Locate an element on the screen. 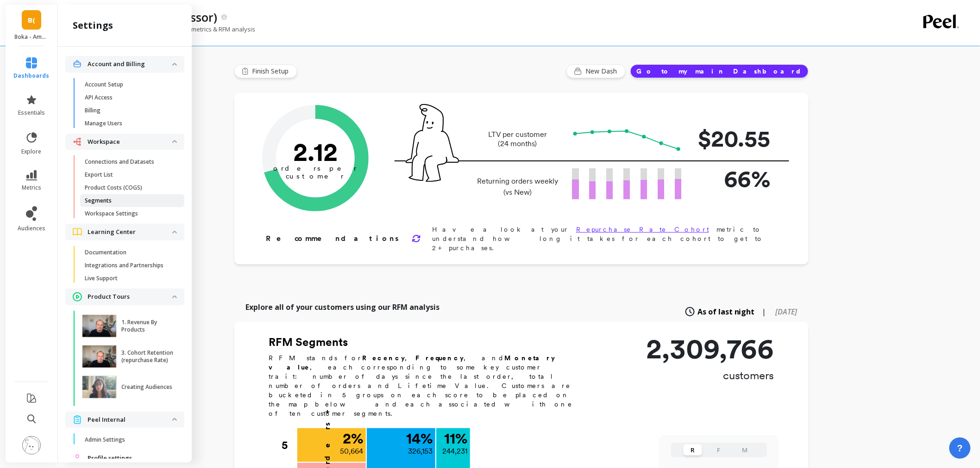 The image size is (980, 468). button: M is located at coordinates (745, 450).